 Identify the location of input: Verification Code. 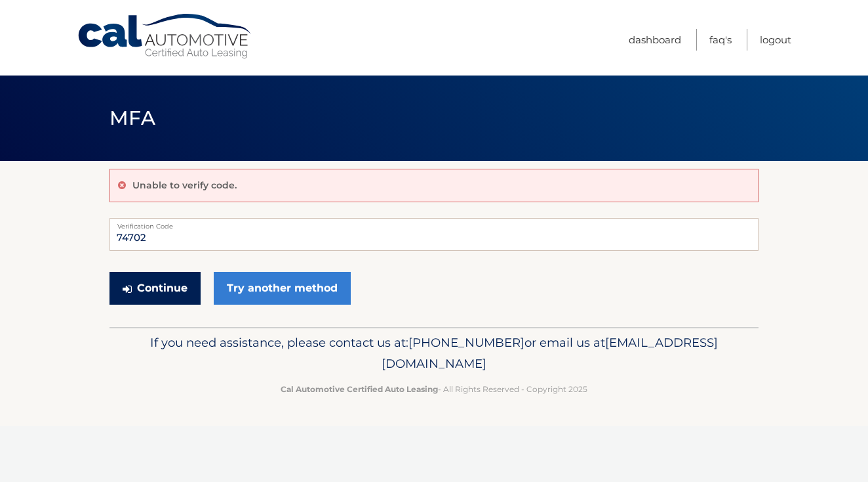
(434, 234).